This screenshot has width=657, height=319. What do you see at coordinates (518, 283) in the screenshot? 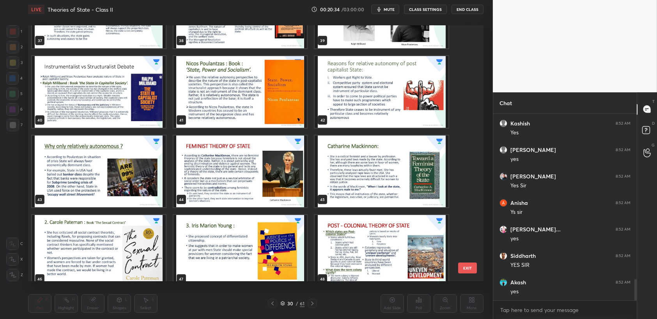
I see `h6: Akash` at bounding box center [518, 283].